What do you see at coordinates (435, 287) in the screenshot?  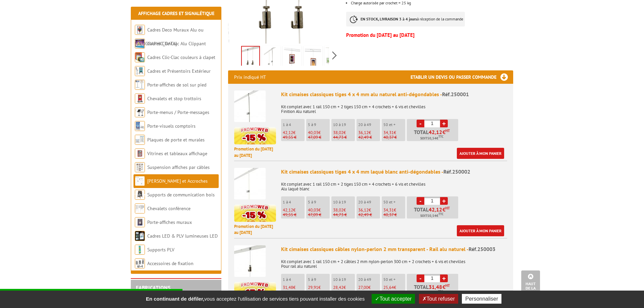 I see `span: 31,48` at bounding box center [435, 287].